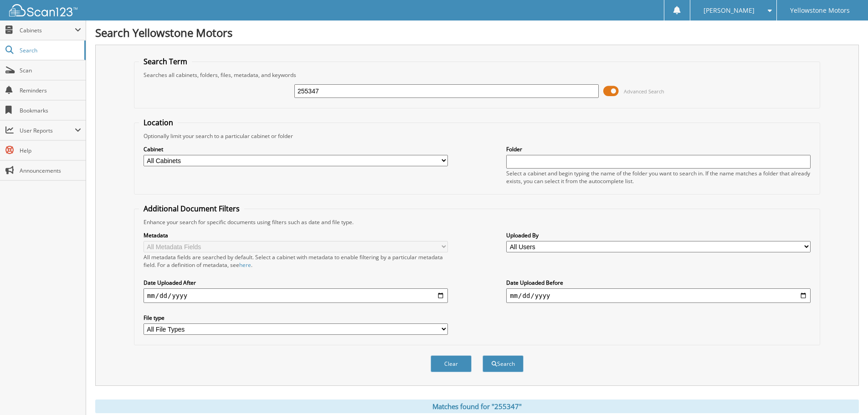 The height and width of the screenshot is (415, 868). I want to click on span: Scan, so click(50, 70).